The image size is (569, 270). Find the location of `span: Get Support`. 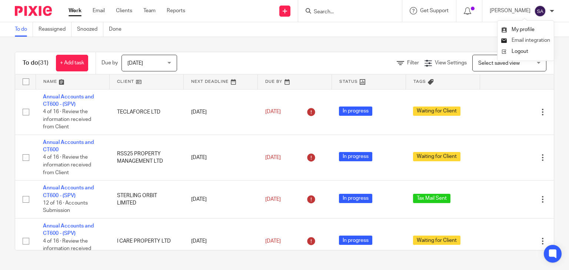

span: Get Support is located at coordinates (434, 11).